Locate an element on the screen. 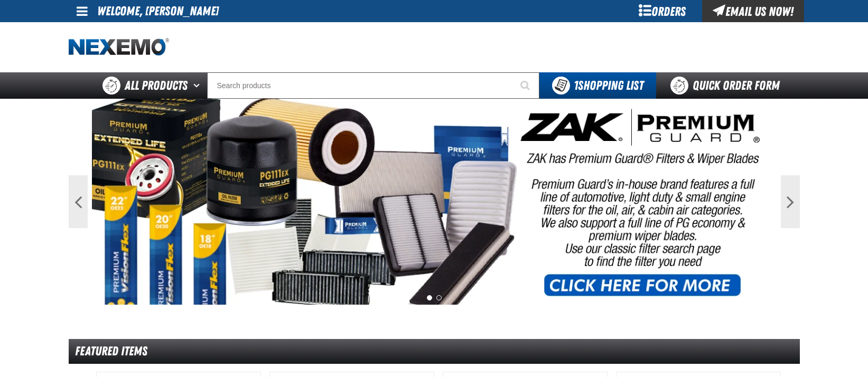  img: Nexemo logo is located at coordinates (119, 47).